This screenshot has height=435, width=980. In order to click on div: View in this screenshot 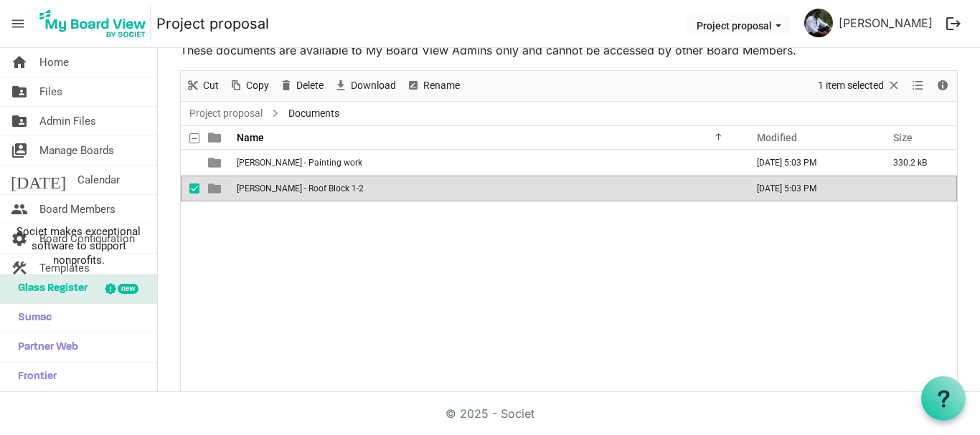, I will do `click(918, 86)`.